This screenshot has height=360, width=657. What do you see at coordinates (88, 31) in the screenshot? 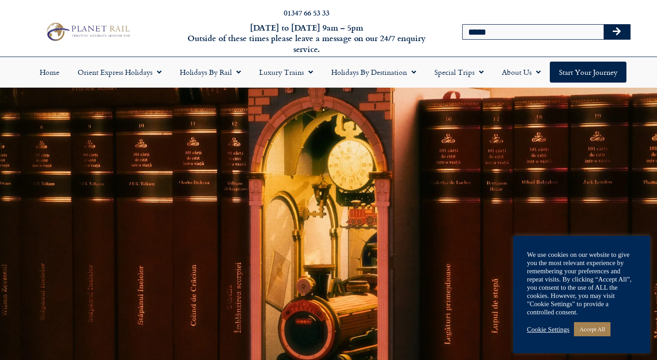
I see `img: Planet Rail Train Holidays Logo` at bounding box center [88, 31].